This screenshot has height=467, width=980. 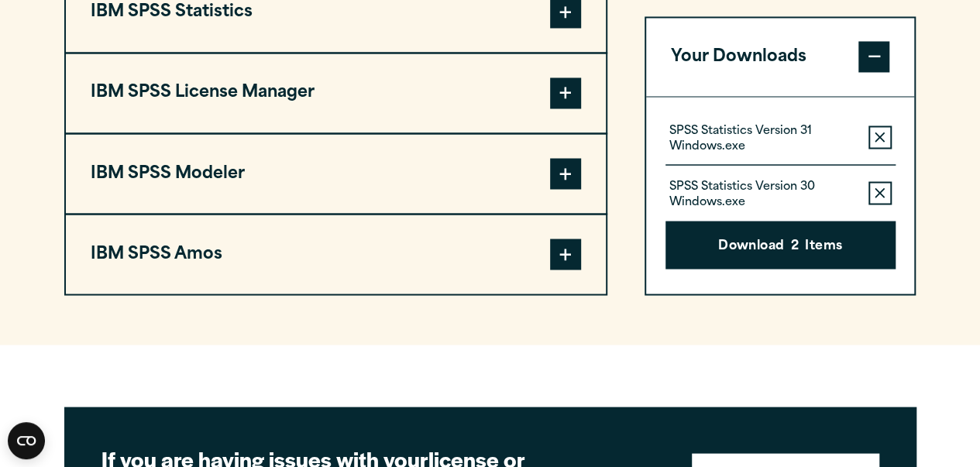 I want to click on button: IBM SPSS License Manager, so click(x=335, y=93).